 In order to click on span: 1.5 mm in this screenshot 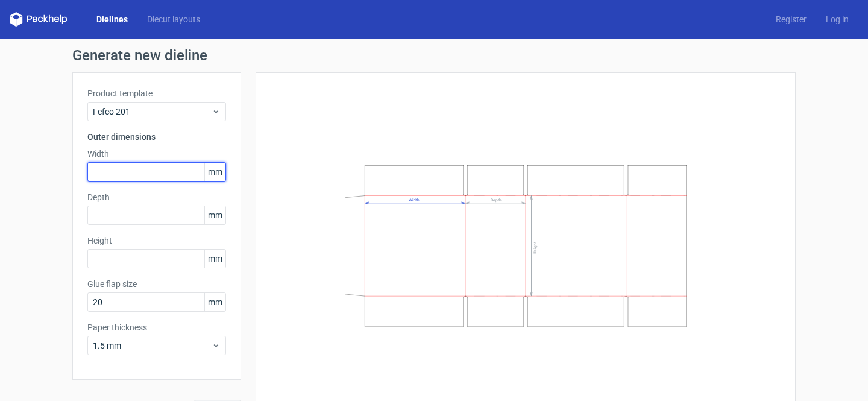, I will do `click(152, 345)`.